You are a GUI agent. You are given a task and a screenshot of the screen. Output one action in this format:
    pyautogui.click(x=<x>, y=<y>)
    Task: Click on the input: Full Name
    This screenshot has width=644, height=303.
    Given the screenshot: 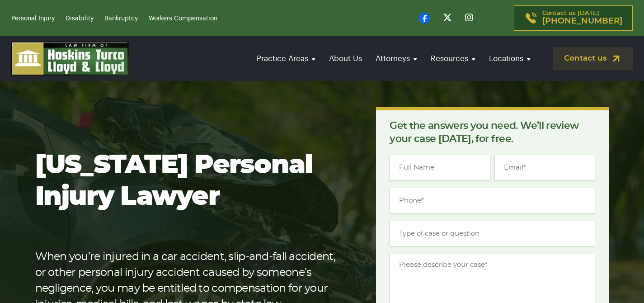 What is the action you would take?
    pyautogui.click(x=440, y=167)
    